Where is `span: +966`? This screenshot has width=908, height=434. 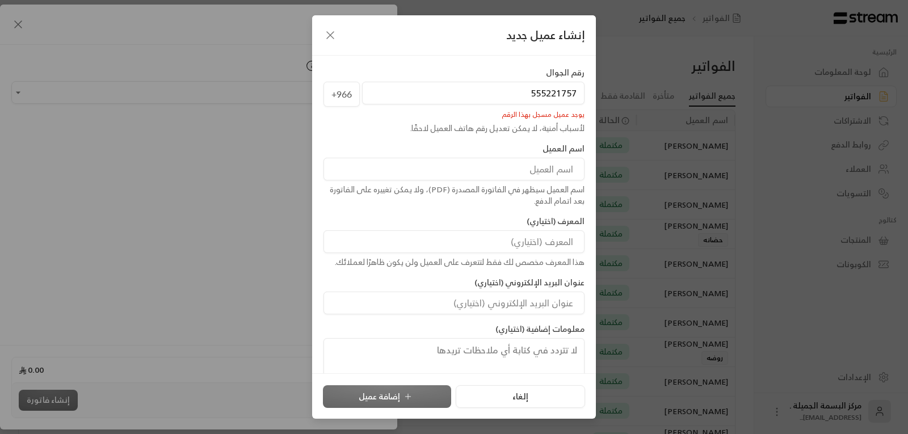 span: +966 is located at coordinates (342, 94).